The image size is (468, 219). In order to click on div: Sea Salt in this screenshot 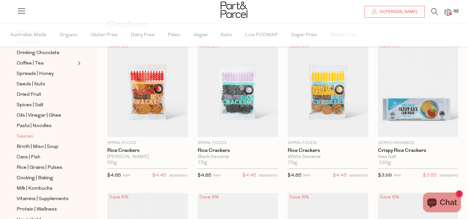, I will do `click(419, 157)`.